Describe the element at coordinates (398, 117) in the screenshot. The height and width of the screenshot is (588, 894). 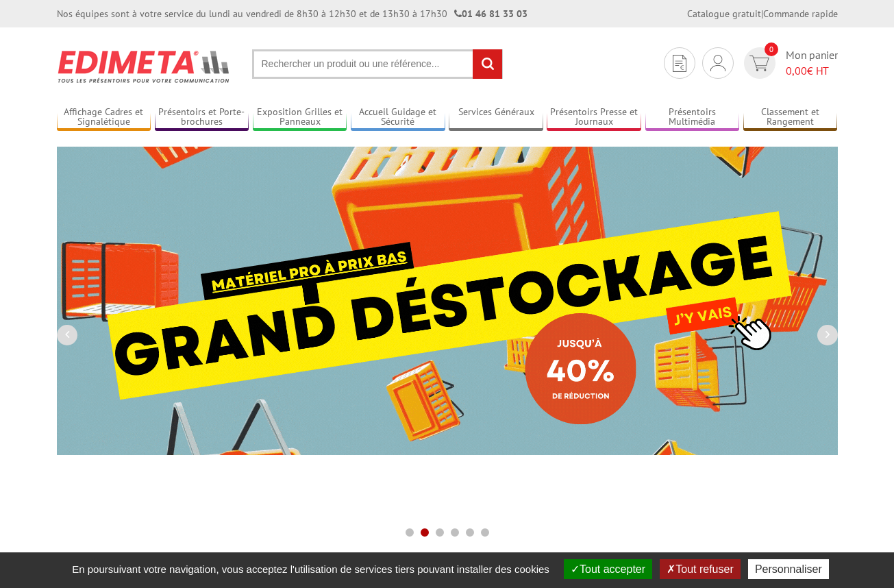
I see `a: Accueil Guidage et Sécurité` at that location.